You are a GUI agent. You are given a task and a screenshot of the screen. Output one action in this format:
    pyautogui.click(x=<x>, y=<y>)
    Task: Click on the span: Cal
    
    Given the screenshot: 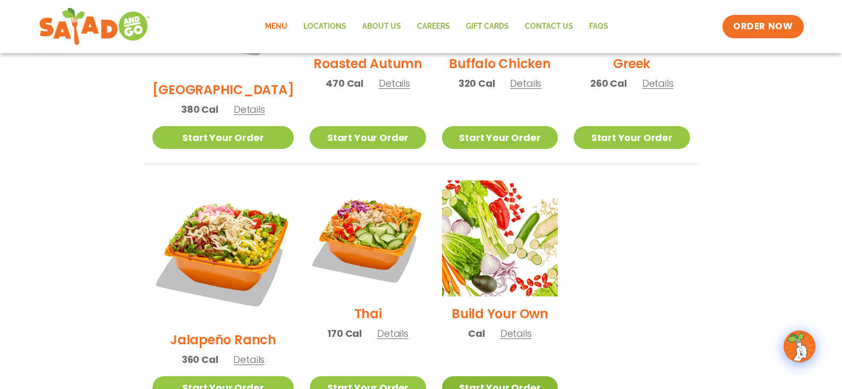 What is the action you would take?
    pyautogui.click(x=476, y=333)
    